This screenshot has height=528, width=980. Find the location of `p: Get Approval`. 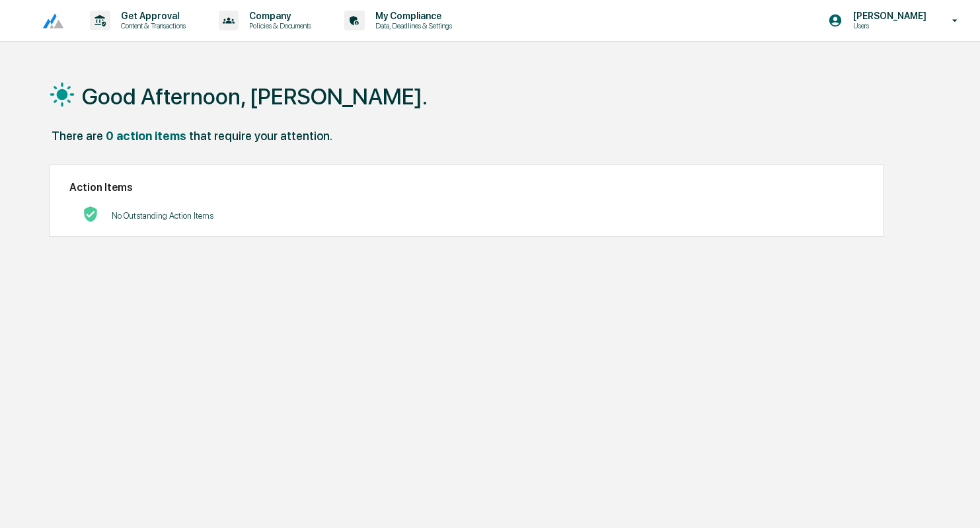

p: Get Approval is located at coordinates (151, 16).